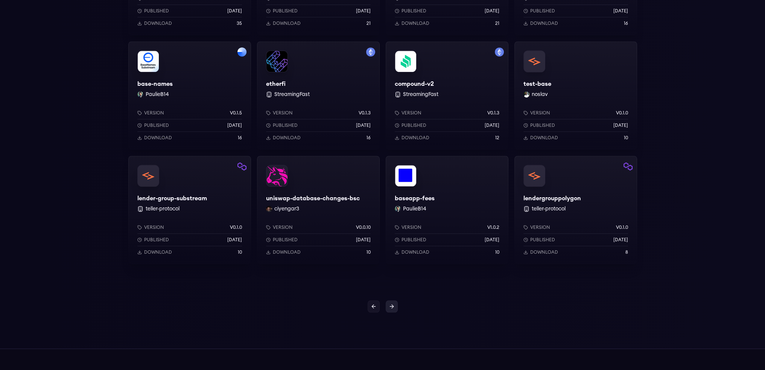 Image resolution: width=765 pixels, height=370 pixels. What do you see at coordinates (190, 210) in the screenshot?
I see `a: Filter by polygon networklender-group-substreamlender-group-substream teller-protocolVersionv0.1....` at bounding box center [190, 210].